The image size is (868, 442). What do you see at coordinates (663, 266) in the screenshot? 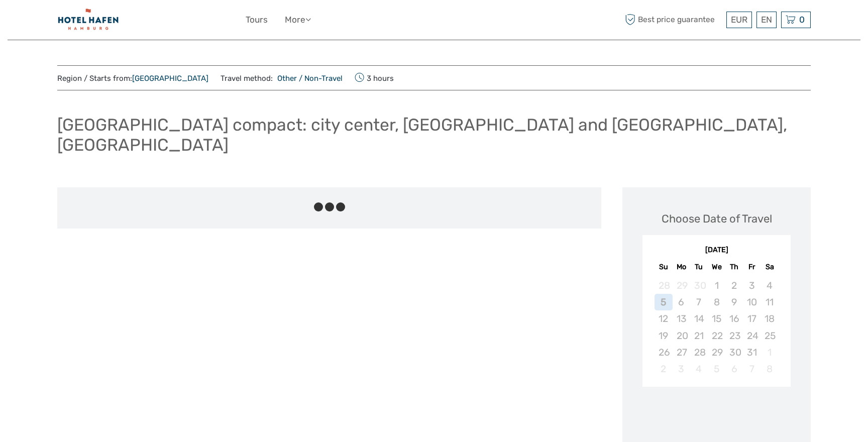
I see `div: Su` at bounding box center [663, 266].